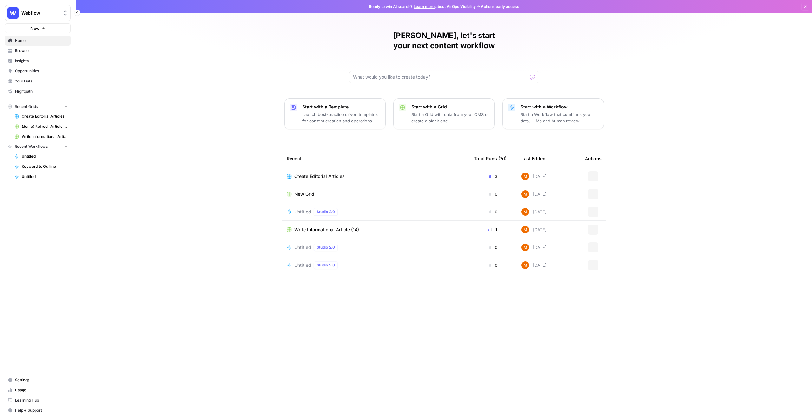 Image resolution: width=812 pixels, height=418 pixels. What do you see at coordinates (38, 400) in the screenshot?
I see `a: Learning Hub` at bounding box center [38, 400].